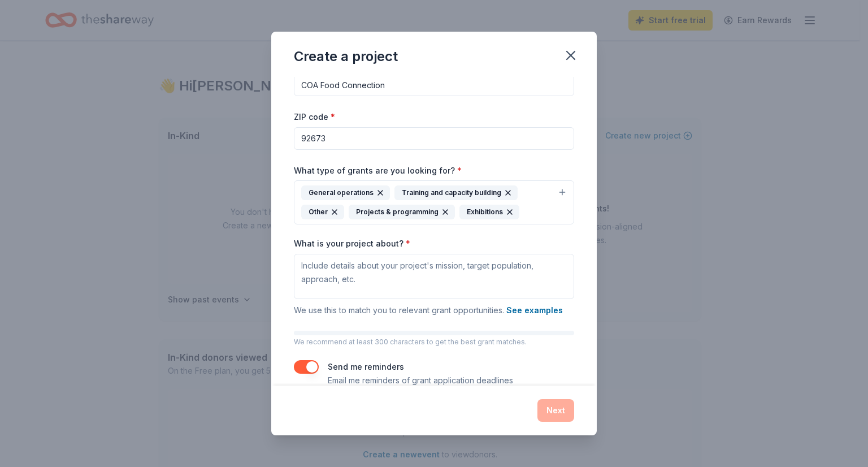 The image size is (868, 467). Describe the element at coordinates (314, 117) in the screenshot. I see `label: ZIP code` at that location.